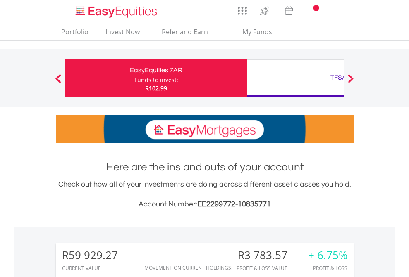  I want to click on a: Notifications, so click(311, 10).